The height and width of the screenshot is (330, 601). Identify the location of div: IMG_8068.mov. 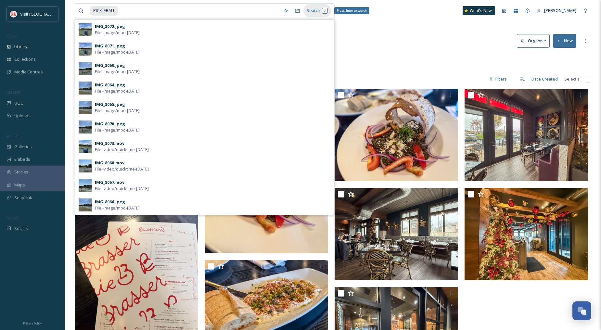
(110, 163).